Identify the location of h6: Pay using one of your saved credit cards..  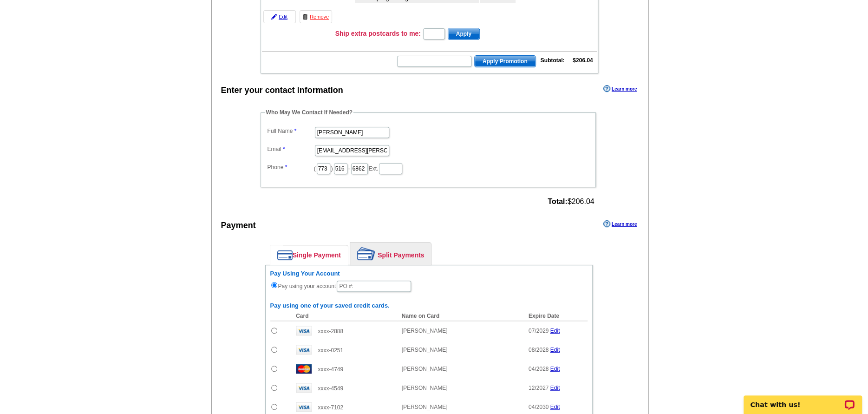
(429, 306).